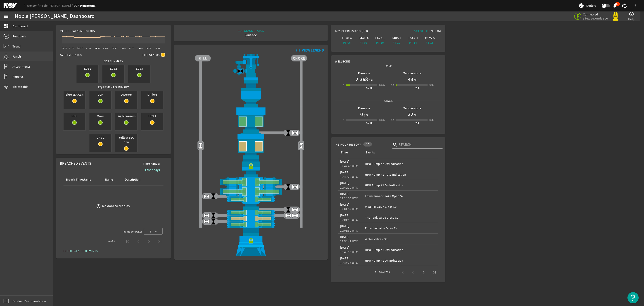  I want to click on span: Trend, so click(16, 47).